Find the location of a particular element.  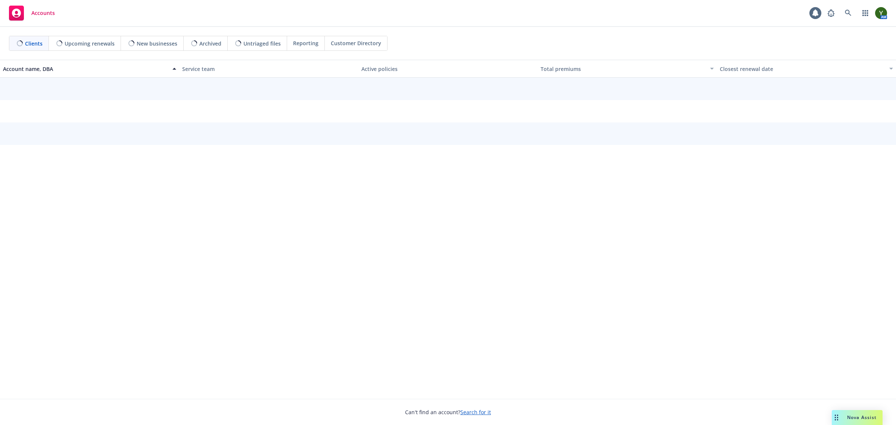

a: Accounts is located at coordinates (32, 13).